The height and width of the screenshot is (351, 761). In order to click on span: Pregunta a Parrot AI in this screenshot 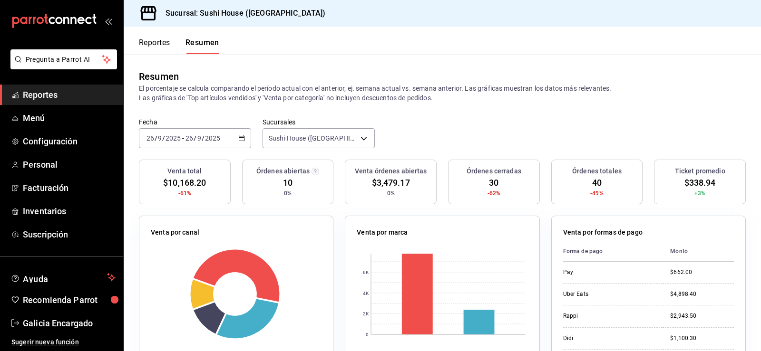, I will do `click(64, 59)`.